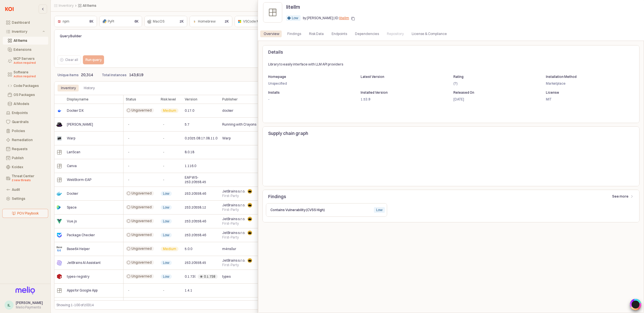 This screenshot has width=644, height=313. What do you see at coordinates (272, 34) in the screenshot?
I see `div: Overview` at bounding box center [272, 34].